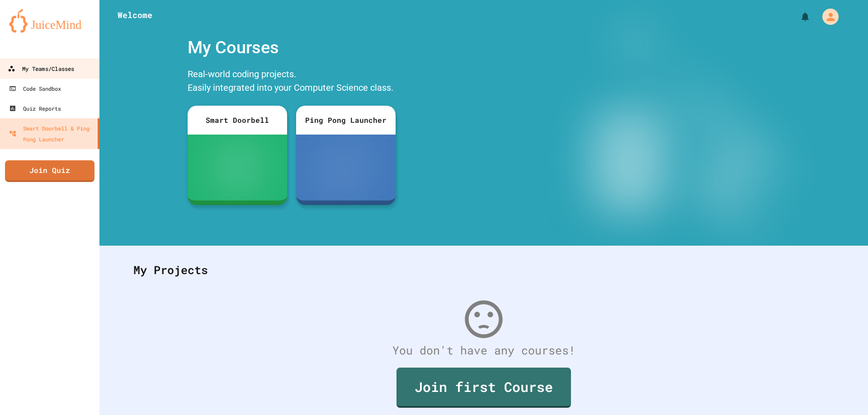  What do you see at coordinates (35, 88) in the screenshot?
I see `div: Code Sandbox` at bounding box center [35, 88].